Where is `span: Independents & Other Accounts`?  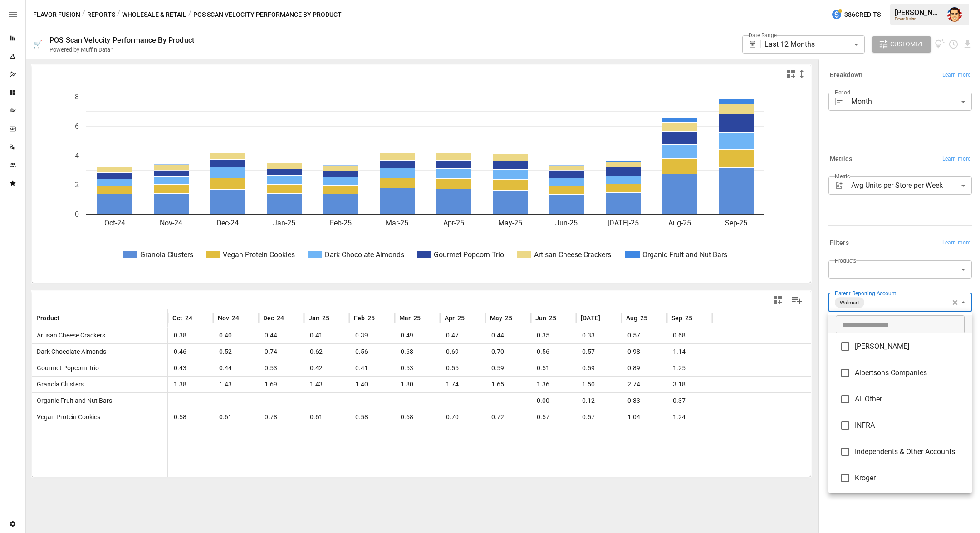
span: Independents & Other Accounts is located at coordinates (910, 452).